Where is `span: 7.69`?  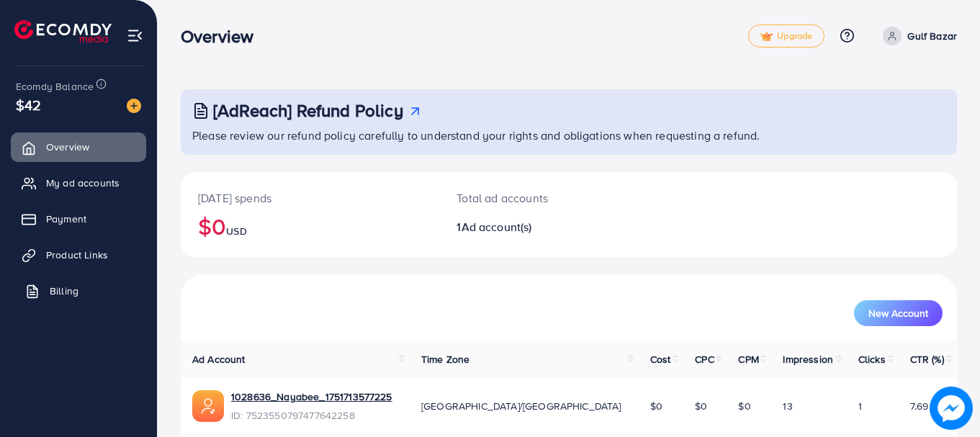 span: 7.69 is located at coordinates (919, 405).